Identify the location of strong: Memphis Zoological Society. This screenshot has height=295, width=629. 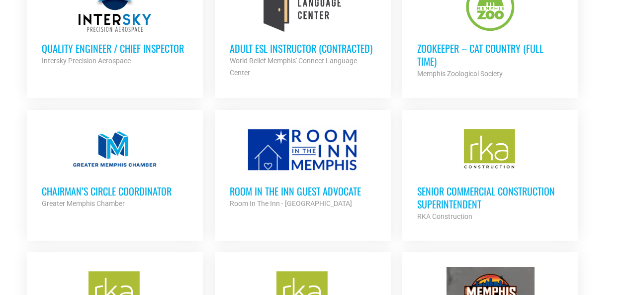
(460, 74).